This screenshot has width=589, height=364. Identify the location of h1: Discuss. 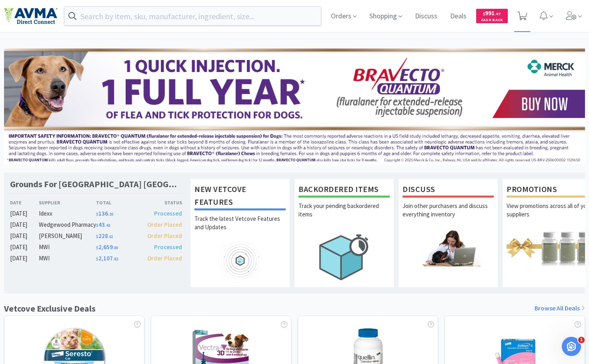
(448, 190).